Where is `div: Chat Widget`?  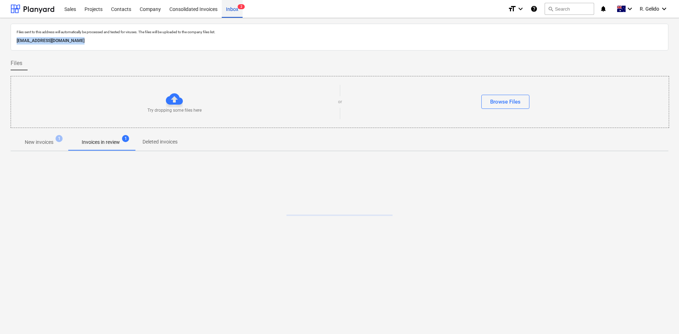
div: Chat Widget is located at coordinates (661, 317).